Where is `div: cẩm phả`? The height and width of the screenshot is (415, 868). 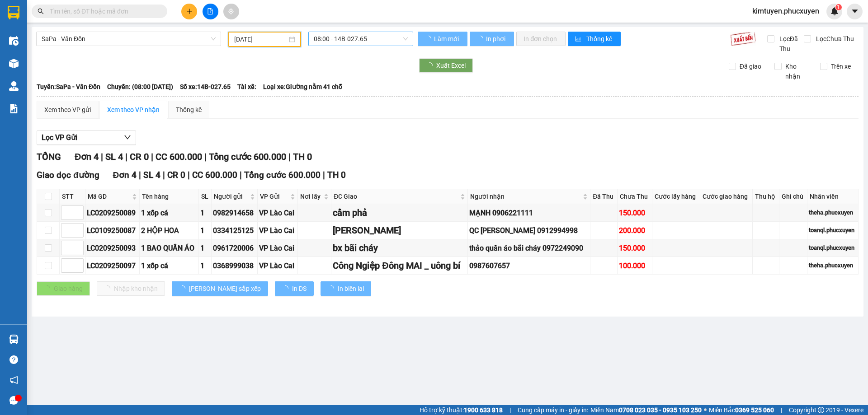
div: cẩm phả is located at coordinates (399, 213).